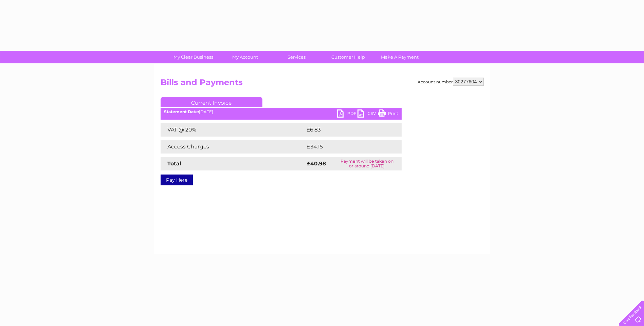  Describe the element at coordinates (347, 114) in the screenshot. I see `a: PDF` at that location.